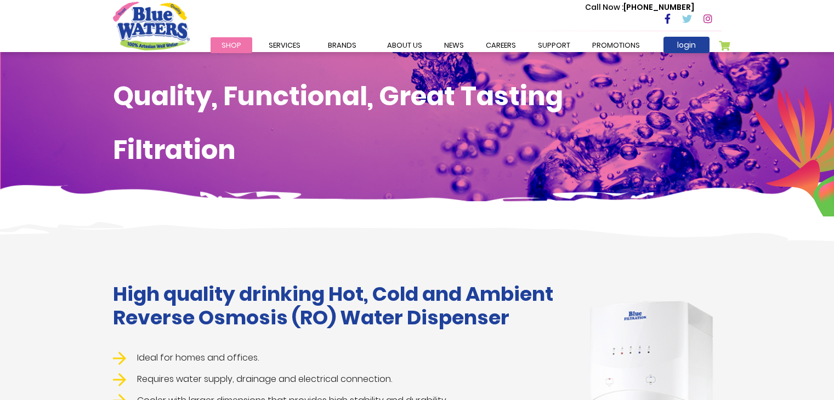 This screenshot has height=400, width=834. What do you see at coordinates (554, 45) in the screenshot?
I see `a: support` at bounding box center [554, 45].